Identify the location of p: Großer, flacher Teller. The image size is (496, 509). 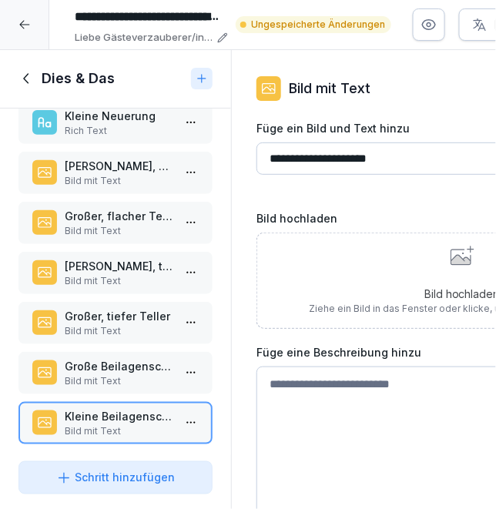
(119, 216).